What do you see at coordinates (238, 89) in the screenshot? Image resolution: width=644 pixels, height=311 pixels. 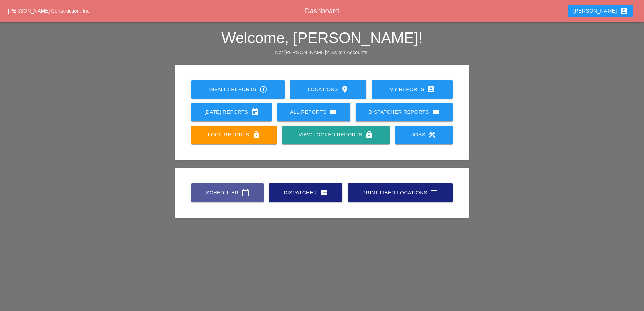 I see `div: Invalid Reports` at bounding box center [238, 89].